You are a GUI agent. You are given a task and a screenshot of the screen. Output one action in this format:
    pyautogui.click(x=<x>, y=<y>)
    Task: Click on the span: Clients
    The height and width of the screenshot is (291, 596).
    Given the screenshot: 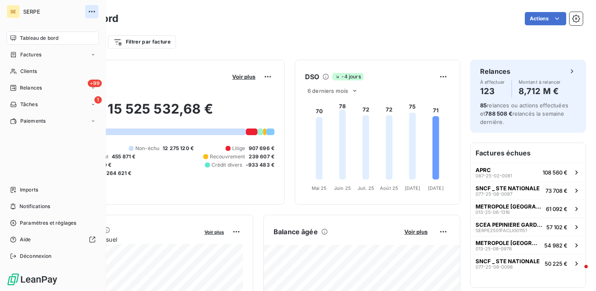 What is the action you would take?
    pyautogui.click(x=29, y=71)
    